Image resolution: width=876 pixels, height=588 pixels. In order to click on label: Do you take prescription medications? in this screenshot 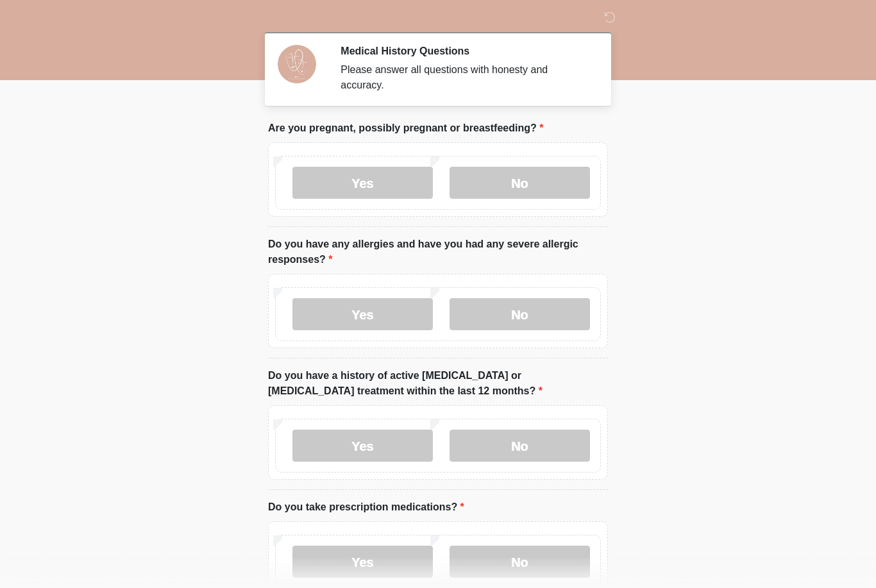, I will do `click(366, 507)`.